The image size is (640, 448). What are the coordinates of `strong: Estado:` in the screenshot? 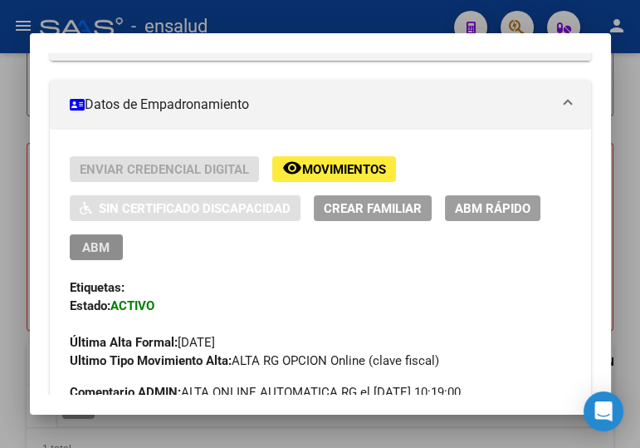 It's located at (90, 306).